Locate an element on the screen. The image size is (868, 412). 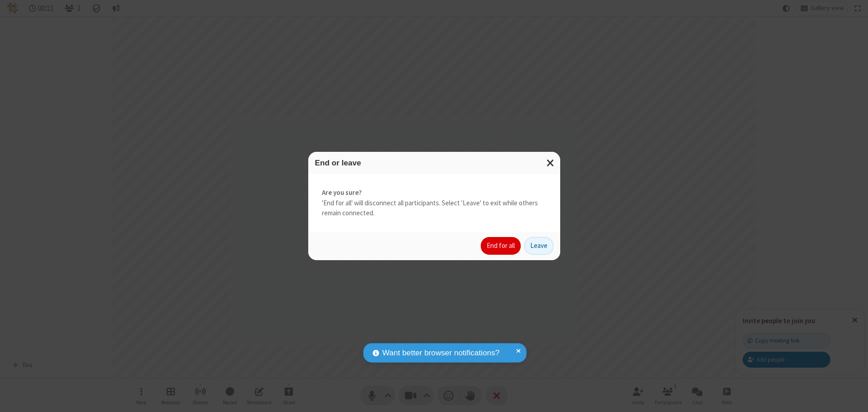
h3: End or leave is located at coordinates (434, 163).